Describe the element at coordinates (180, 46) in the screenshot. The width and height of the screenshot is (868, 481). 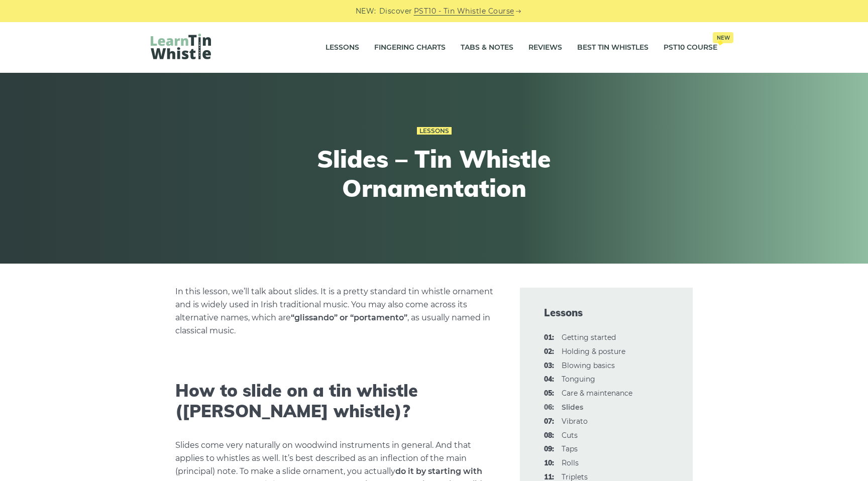
I see `img: LearnTinWhistle.com` at that location.